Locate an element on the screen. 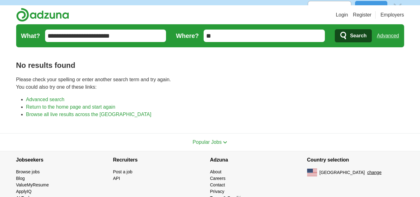 The width and height of the screenshot is (420, 197). span: Popular Jobs is located at coordinates (207, 142).